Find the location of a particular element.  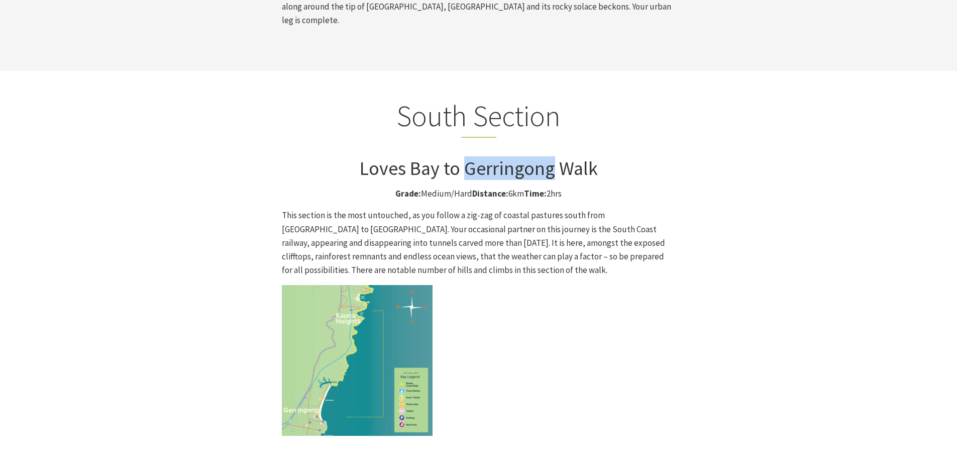

p: Medium/Hard 6km 2hrs is located at coordinates (479, 193).